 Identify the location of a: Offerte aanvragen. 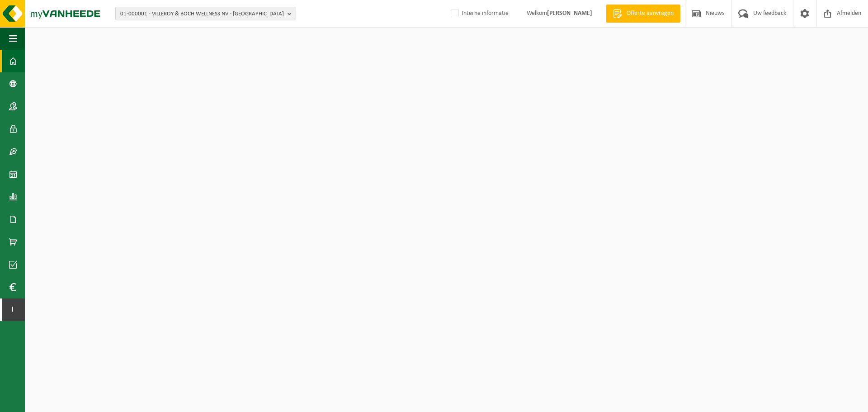
(643, 13).